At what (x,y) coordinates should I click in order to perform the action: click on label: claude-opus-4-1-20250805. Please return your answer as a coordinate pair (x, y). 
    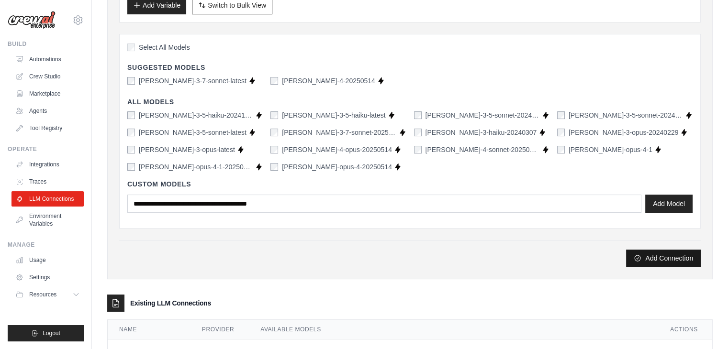
    Looking at the image, I should click on (196, 167).